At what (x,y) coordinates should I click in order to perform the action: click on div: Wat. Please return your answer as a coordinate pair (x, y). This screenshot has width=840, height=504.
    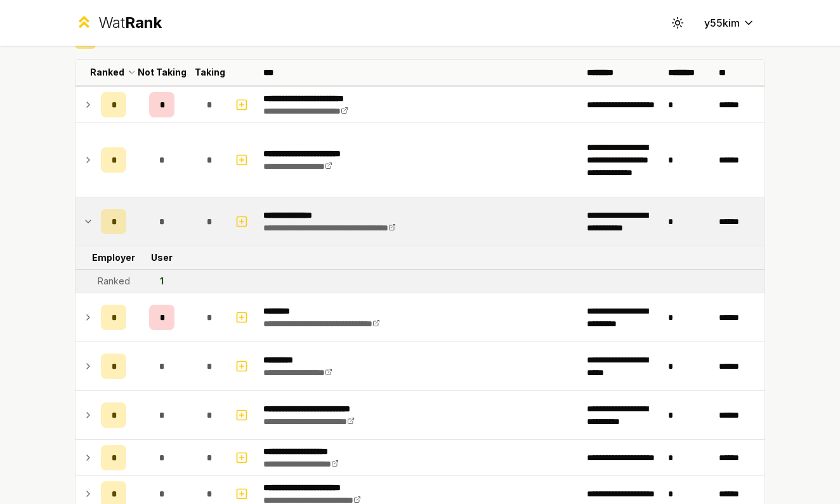
    Looking at the image, I should click on (130, 23).